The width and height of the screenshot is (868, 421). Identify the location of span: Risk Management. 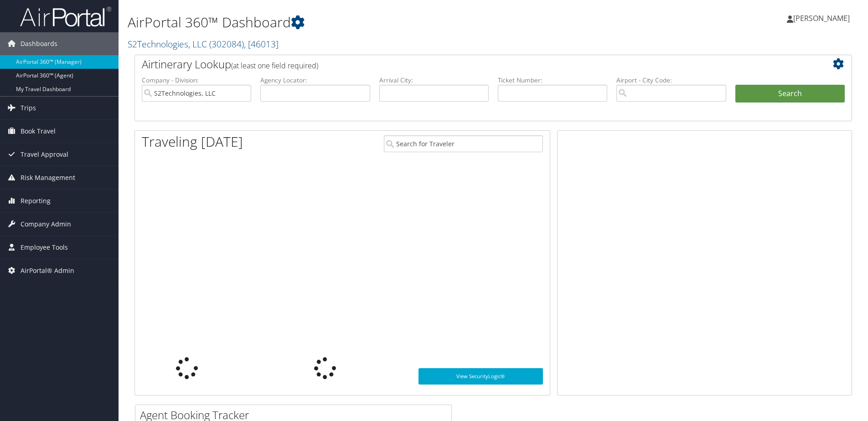
(48, 178).